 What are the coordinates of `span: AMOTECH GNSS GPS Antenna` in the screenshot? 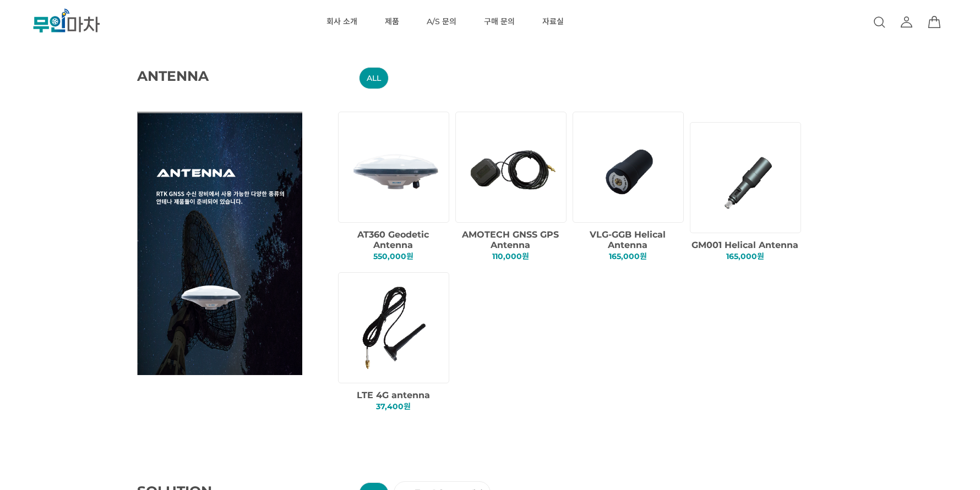 It's located at (511, 240).